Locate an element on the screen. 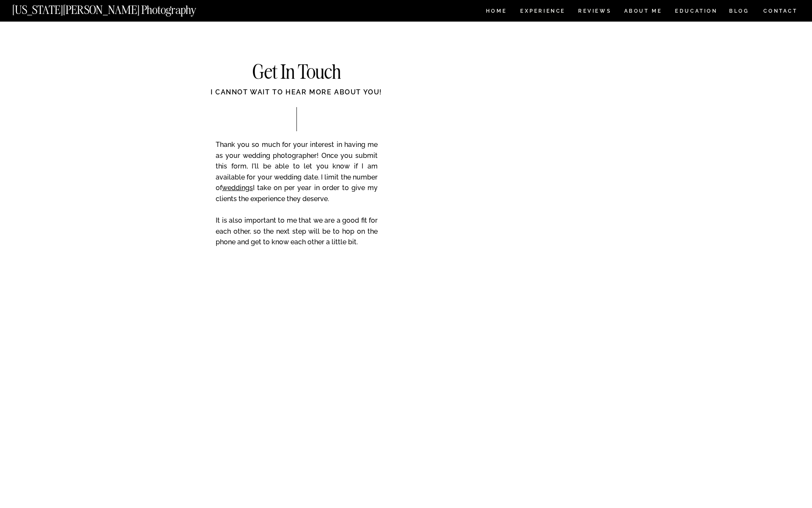 The image size is (812, 508). nav: BLOG is located at coordinates (739, 12).